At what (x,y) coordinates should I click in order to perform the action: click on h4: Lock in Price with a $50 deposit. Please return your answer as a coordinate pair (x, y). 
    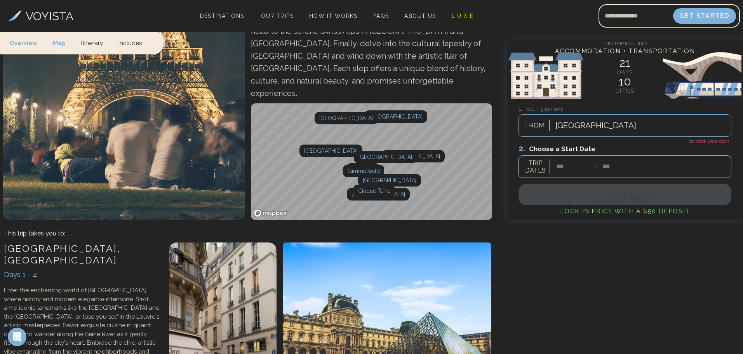
    Looking at the image, I should click on (625, 211).